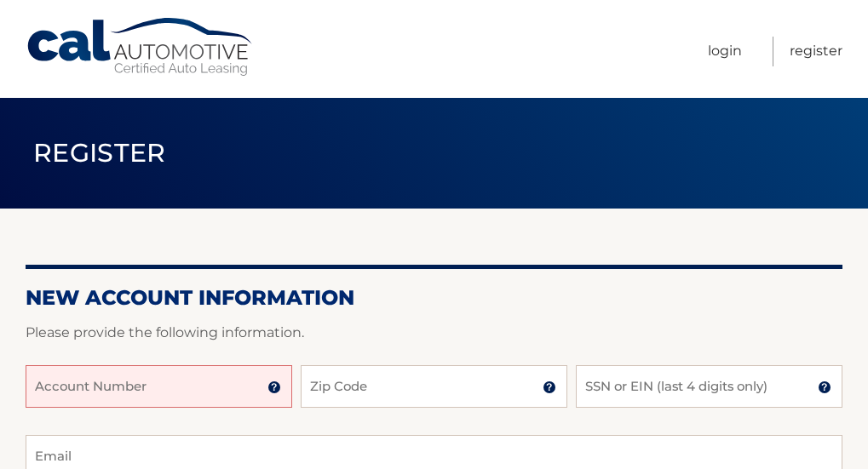  Describe the element at coordinates (709, 387) in the screenshot. I see `input: SSN or EIN (last 4 digits only)` at that location.